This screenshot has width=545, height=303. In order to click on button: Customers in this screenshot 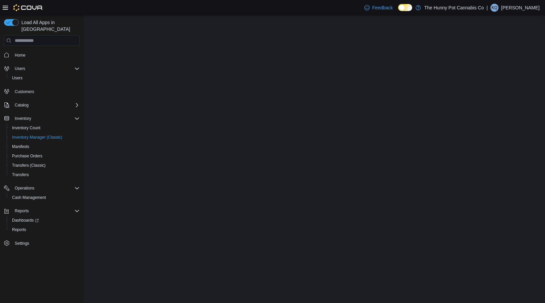, I will do `click(42, 91)`.